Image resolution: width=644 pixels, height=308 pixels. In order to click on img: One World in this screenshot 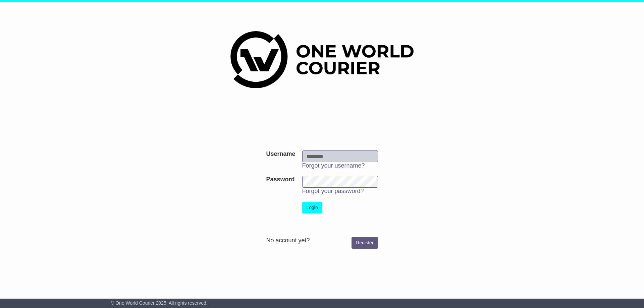, I will do `click(322, 60)`.